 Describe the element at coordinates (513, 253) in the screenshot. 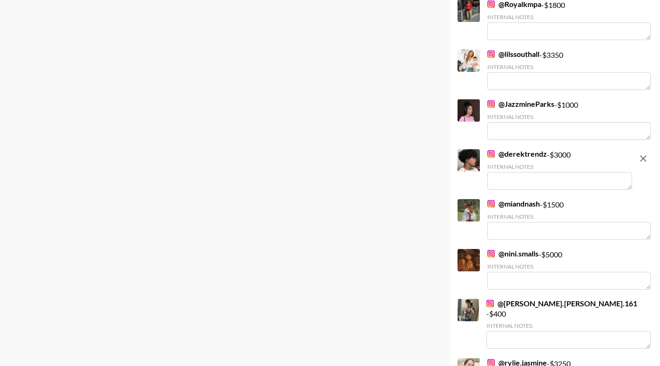

I see `a: @nini.smalls` at that location.